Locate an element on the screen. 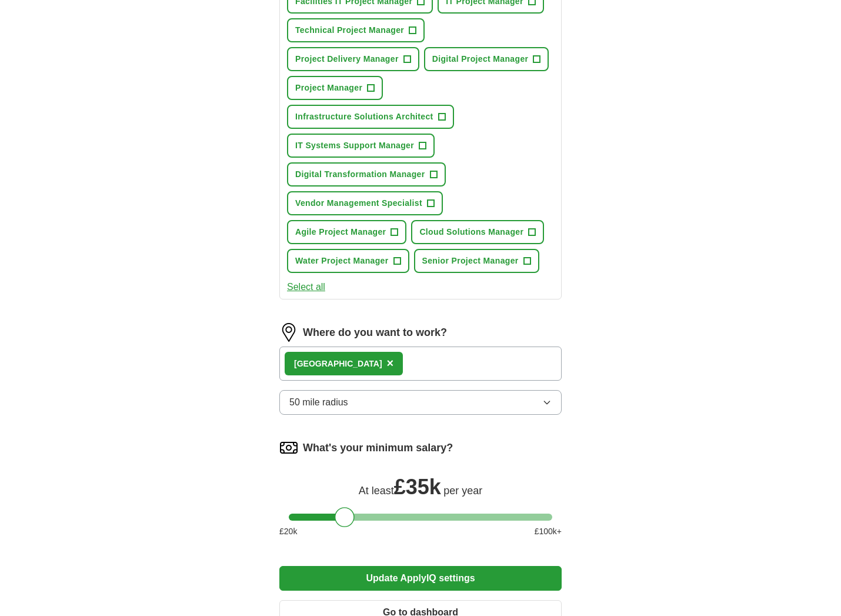 Image resolution: width=841 pixels, height=616 pixels. img: salary.png is located at coordinates (289, 447).